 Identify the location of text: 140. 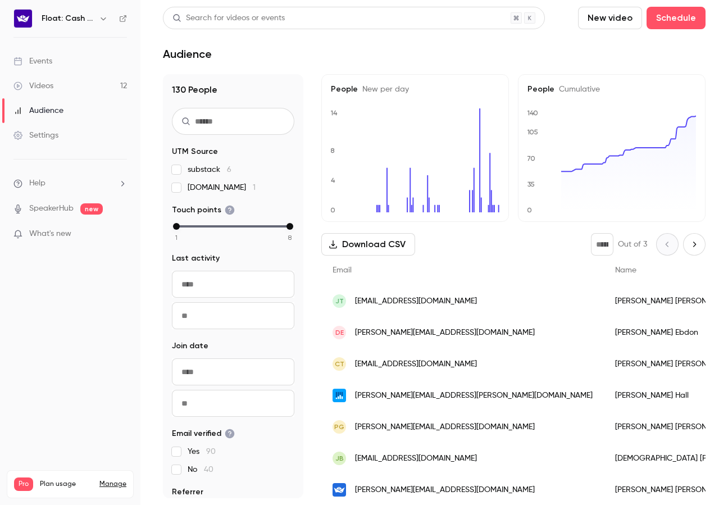
(532, 113).